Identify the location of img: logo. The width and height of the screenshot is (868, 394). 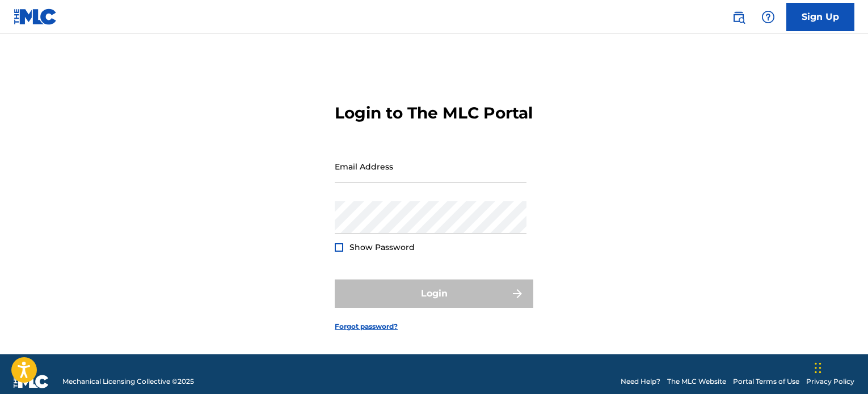
(31, 381).